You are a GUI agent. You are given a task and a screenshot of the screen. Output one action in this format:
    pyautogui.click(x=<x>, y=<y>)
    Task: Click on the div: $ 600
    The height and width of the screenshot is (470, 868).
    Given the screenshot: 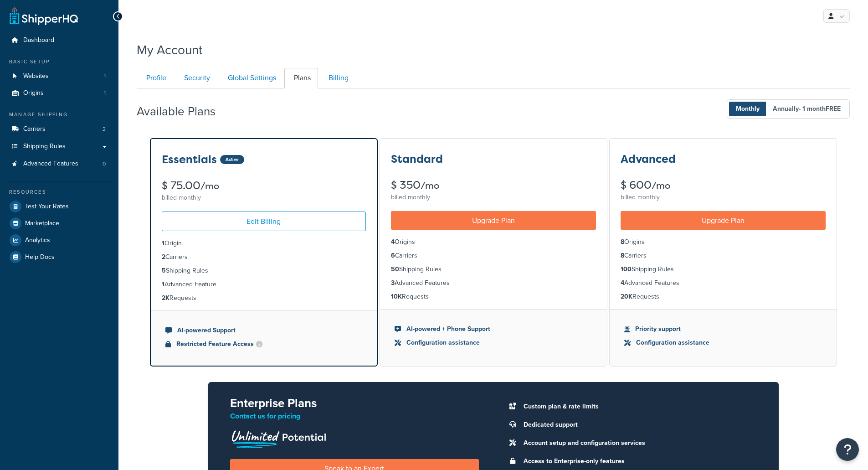 What is the action you would take?
    pyautogui.click(x=723, y=185)
    